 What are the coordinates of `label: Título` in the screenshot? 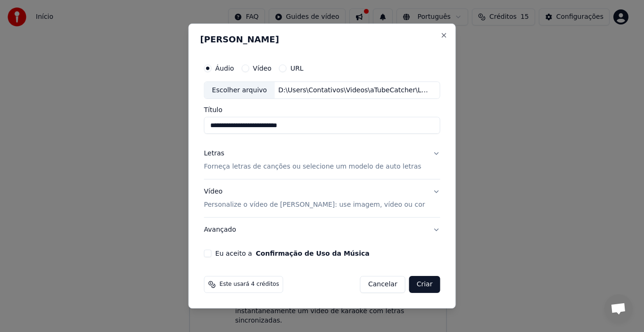 It's located at (322, 110).